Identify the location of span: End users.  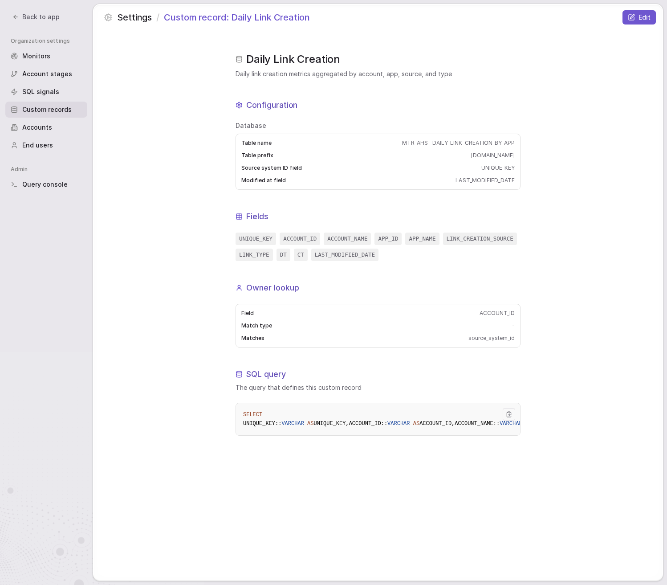
(37, 145).